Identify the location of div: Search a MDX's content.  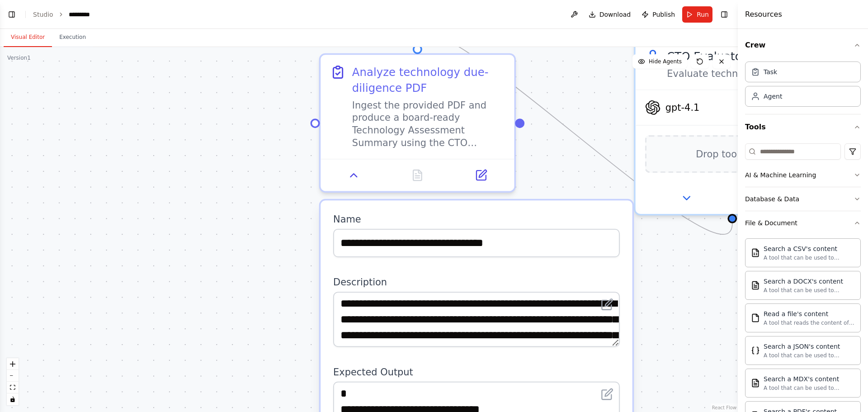
(809, 379).